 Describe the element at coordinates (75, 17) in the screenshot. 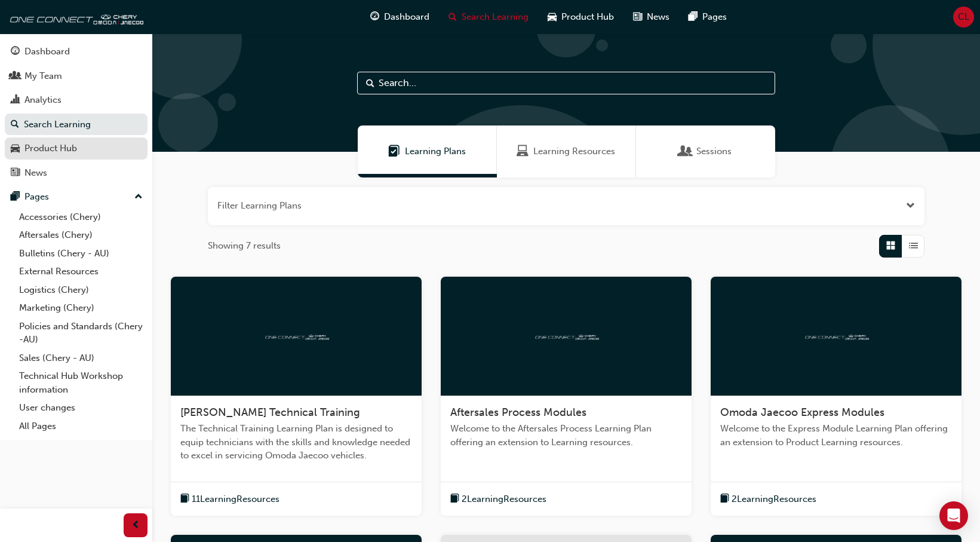

I see `a: oneconnect` at that location.